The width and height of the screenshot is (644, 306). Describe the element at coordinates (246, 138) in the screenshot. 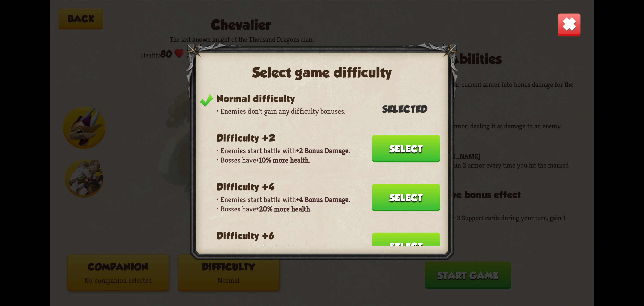

I see `h3: Difficulty +2` at that location.